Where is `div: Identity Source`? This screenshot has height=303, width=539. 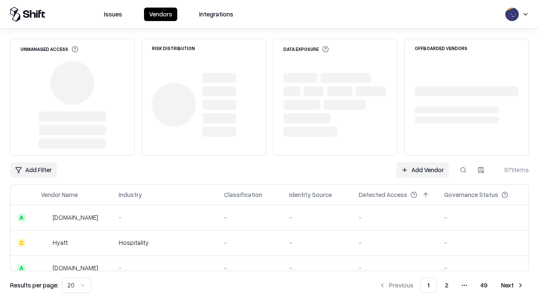 div: Identity Source is located at coordinates (310, 195).